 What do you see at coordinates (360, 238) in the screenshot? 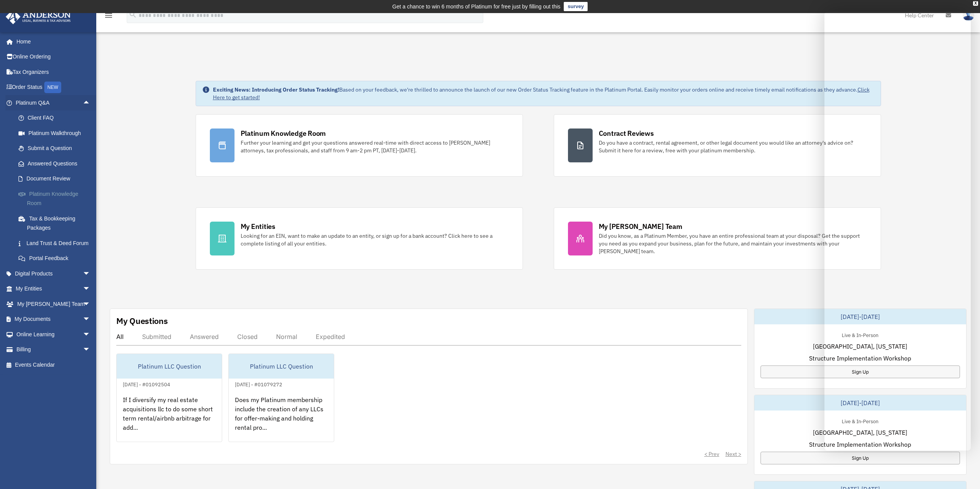
I see `a: My Entities Looking for an EIN, want to make an update to an entity, or sign up for a bank accoun...` at bounding box center [360, 238].